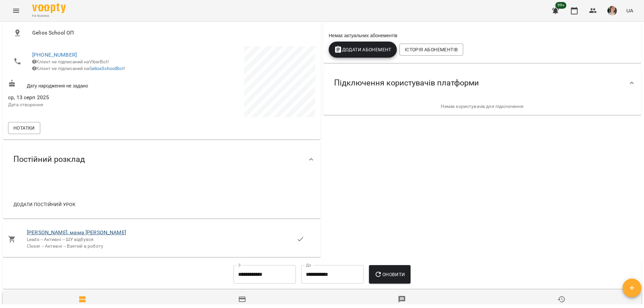  I want to click on p: Немає користувачів для підключення, so click(483, 107).